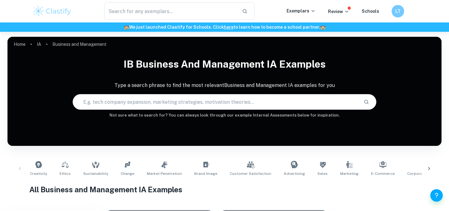 The width and height of the screenshot is (449, 211). What do you see at coordinates (216, 102) in the screenshot?
I see `input: E.g. tech company expansion, marketing strategies, motivation theories...` at bounding box center [216, 102].